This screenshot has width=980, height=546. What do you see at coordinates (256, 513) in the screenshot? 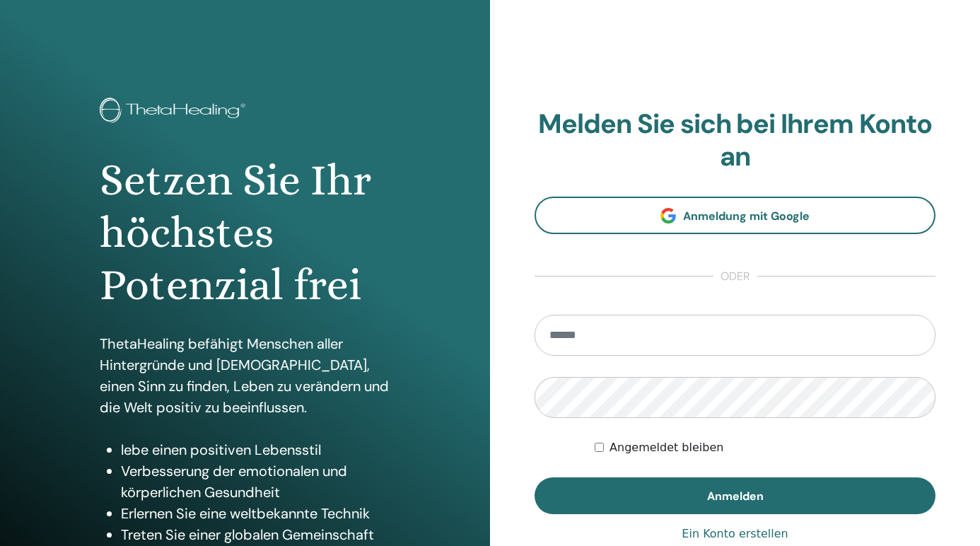
I see `li: Erlernen Sie eine weltbekannte Technik` at bounding box center [256, 513].